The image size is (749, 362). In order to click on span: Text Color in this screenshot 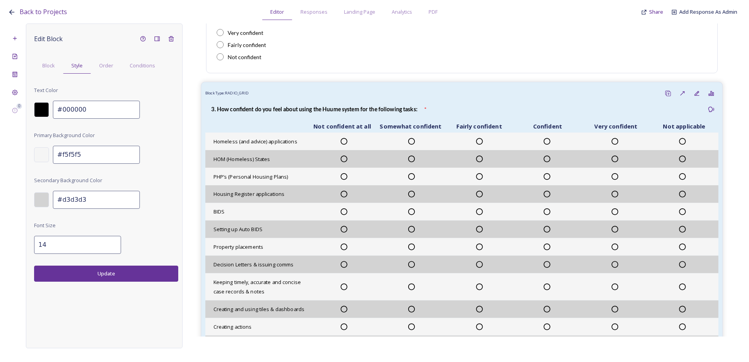, I will do `click(46, 90)`.